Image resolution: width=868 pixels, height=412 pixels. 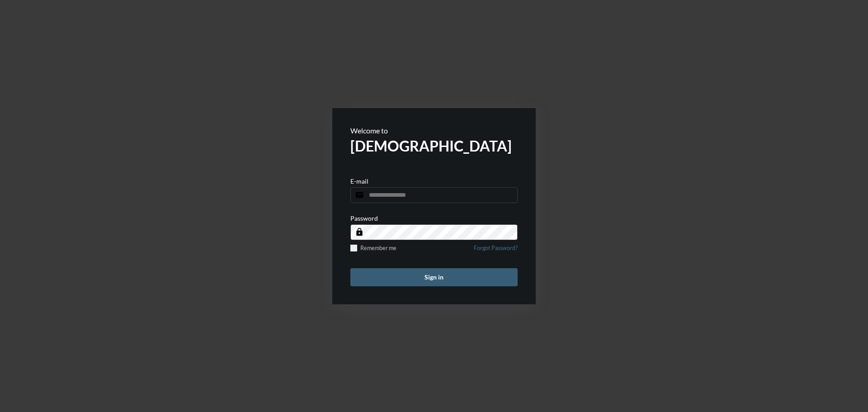 I want to click on label: Remember me, so click(x=373, y=248).